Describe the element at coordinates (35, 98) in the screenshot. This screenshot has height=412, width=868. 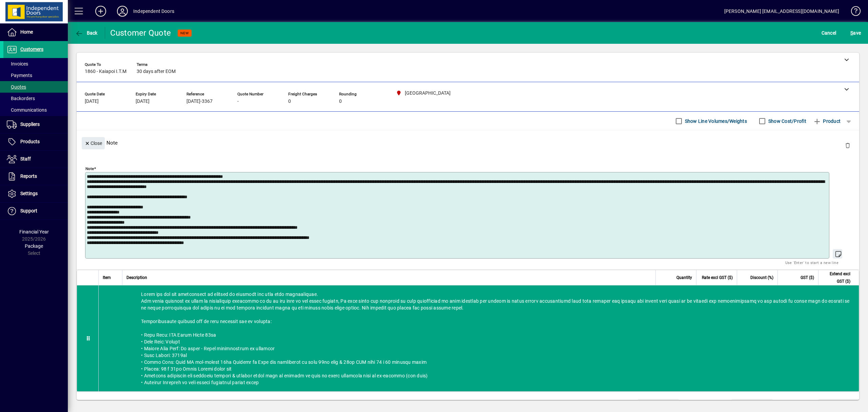
I see `a: Backorders` at that location.